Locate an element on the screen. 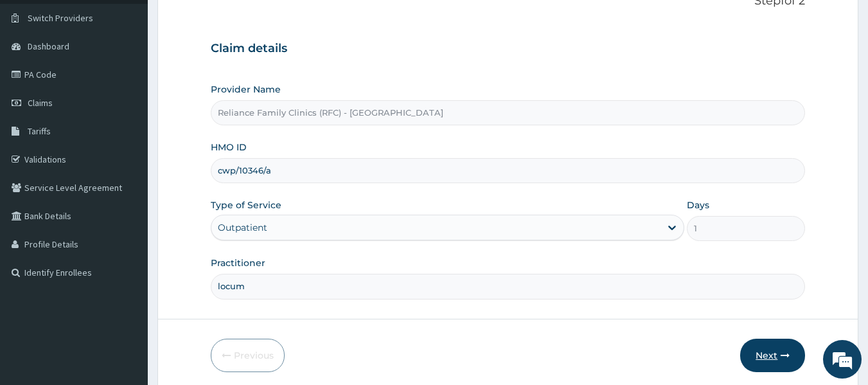 The image size is (868, 385). span: Switch Providers is located at coordinates (60, 18).